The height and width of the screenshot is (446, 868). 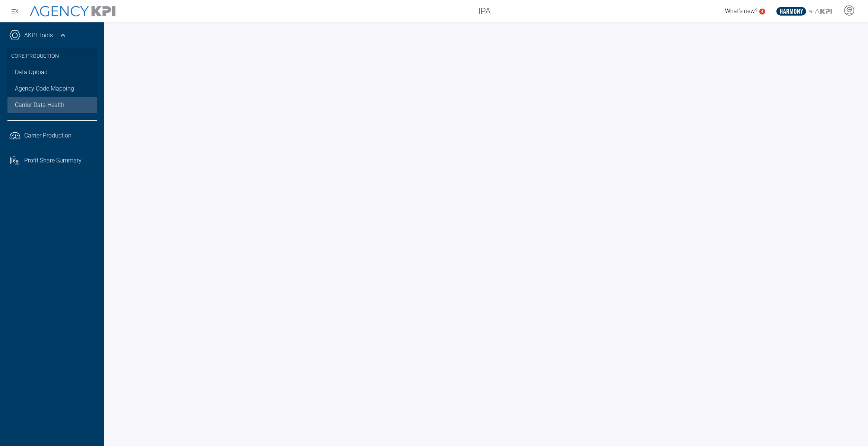 What do you see at coordinates (762, 11) in the screenshot?
I see `text: 4` at bounding box center [762, 11].